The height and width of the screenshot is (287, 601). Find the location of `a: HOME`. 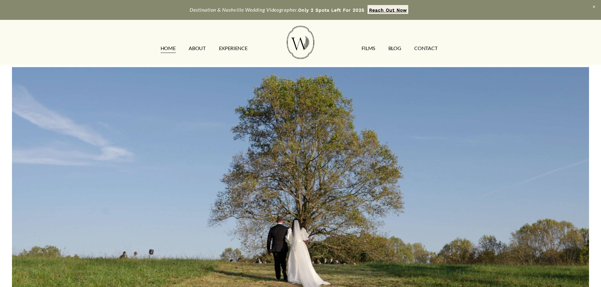

a: HOME is located at coordinates (168, 48).